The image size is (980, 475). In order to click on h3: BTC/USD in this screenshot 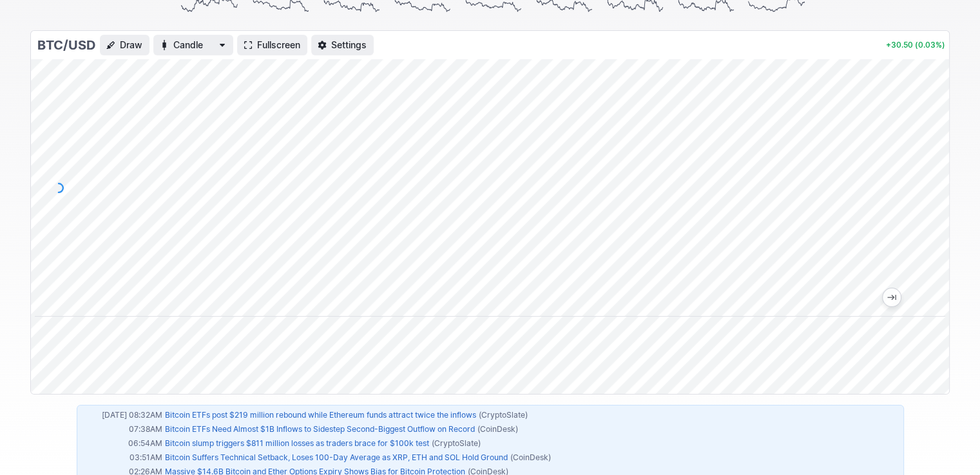, I will do `click(66, 45)`.